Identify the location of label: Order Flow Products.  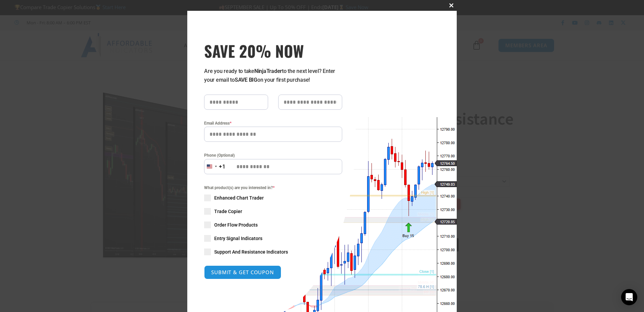
(273, 225).